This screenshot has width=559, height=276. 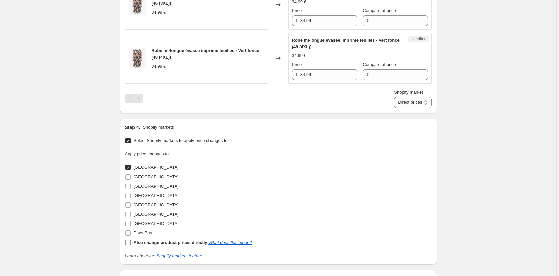 I want to click on p: Shopify markets, so click(x=158, y=127).